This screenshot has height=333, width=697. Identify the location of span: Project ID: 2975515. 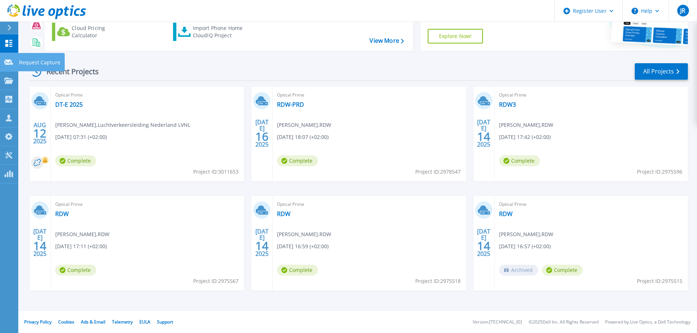
(660, 281).